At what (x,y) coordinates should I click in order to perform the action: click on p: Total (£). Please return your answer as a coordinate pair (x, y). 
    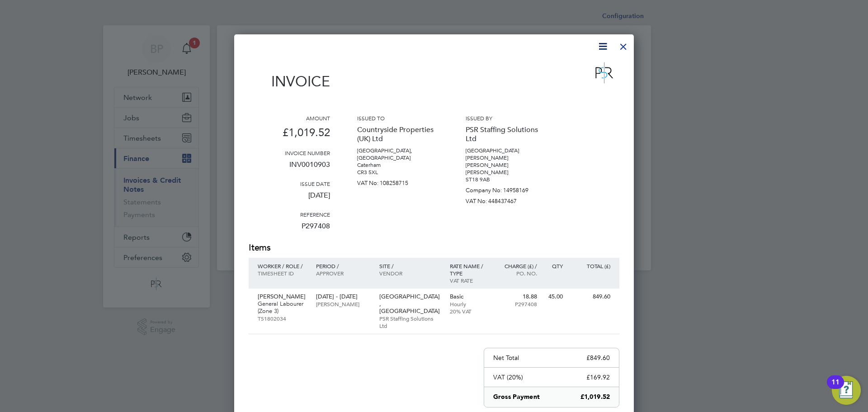
    Looking at the image, I should click on (591, 266).